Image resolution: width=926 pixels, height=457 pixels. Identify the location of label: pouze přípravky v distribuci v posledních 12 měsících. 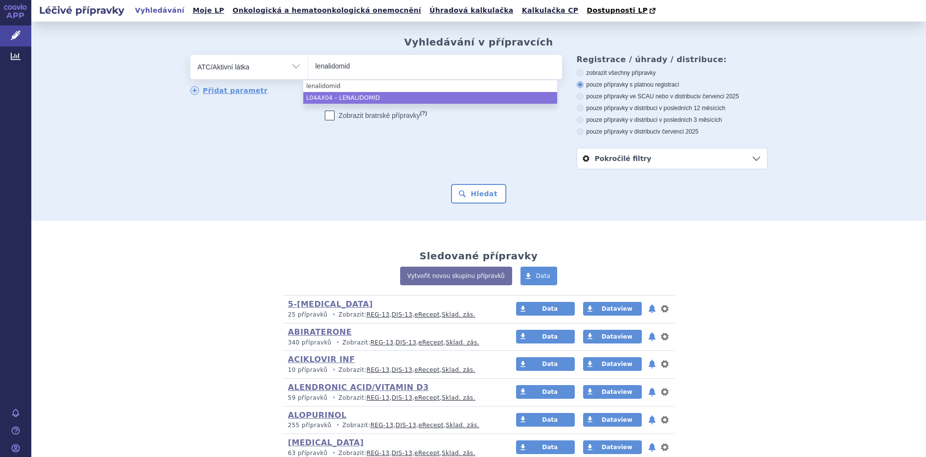
(672, 108).